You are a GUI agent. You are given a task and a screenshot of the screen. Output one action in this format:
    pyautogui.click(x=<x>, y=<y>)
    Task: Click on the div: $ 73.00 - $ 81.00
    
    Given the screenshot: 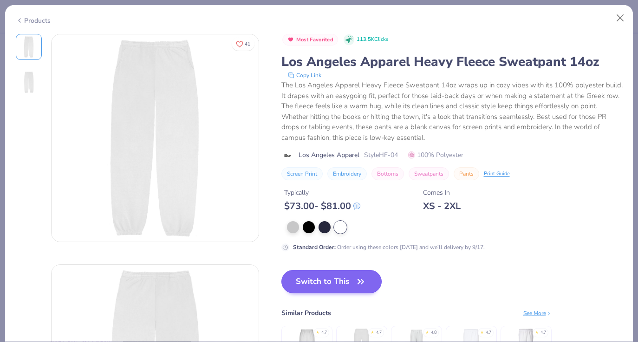 What is the action you would take?
    pyautogui.click(x=322, y=206)
    